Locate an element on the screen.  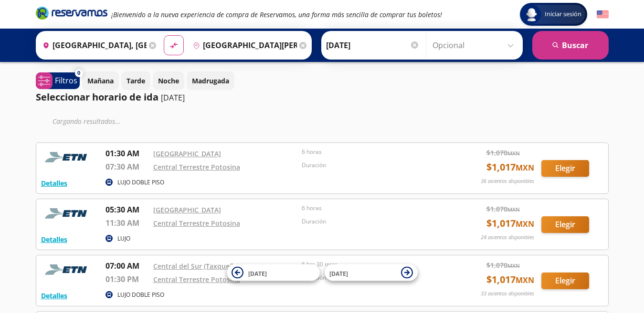
p: 07:00 AM is located at coordinates (127, 266).